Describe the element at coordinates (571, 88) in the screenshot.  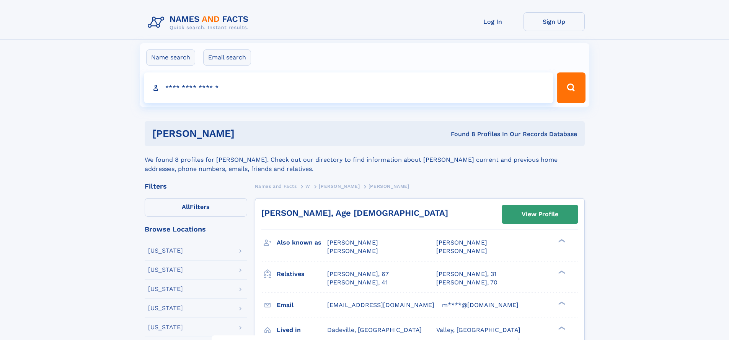
I see `button: Search Button` at that location.